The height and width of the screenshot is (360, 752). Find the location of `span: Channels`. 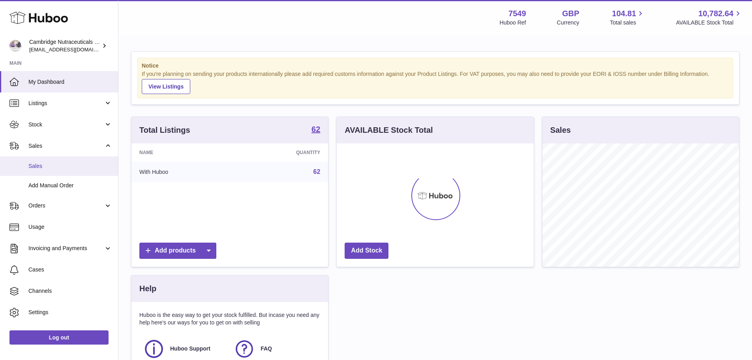

span: Channels is located at coordinates (70, 291).